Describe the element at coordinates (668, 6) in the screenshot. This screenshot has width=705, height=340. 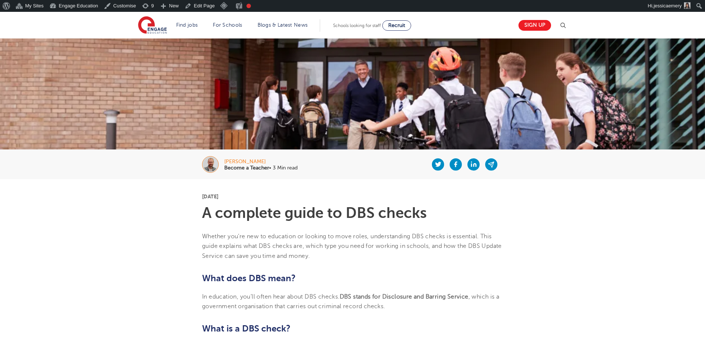
I see `span: jessicaemery` at that location.